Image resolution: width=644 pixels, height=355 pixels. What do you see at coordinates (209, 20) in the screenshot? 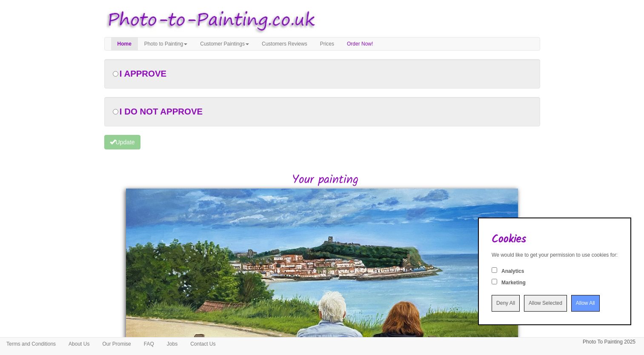
I see `img: Photo to Painting` at bounding box center [209, 20].